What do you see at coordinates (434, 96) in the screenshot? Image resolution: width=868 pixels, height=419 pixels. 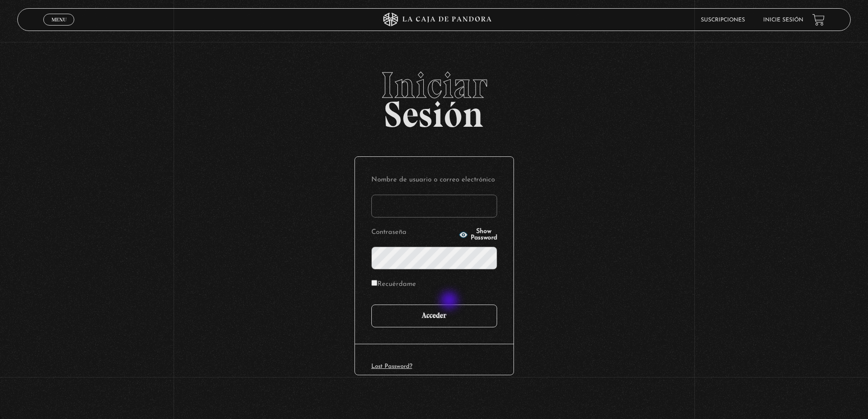 I see `h2: Sesión` at bounding box center [434, 96].